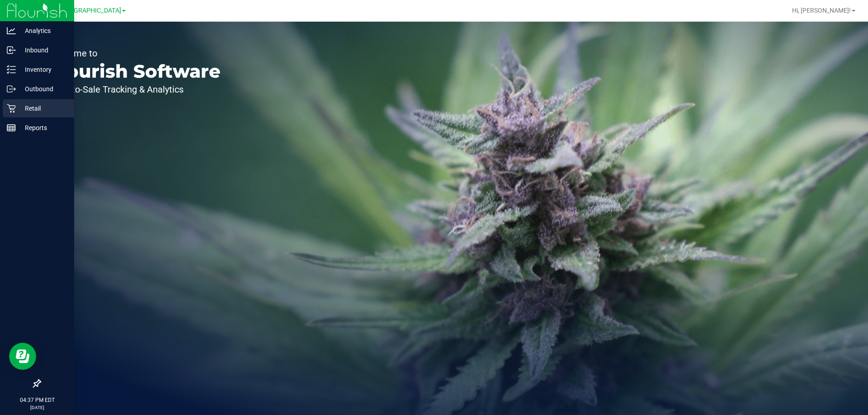 This screenshot has width=868, height=415. I want to click on p: Inbound, so click(43, 50).